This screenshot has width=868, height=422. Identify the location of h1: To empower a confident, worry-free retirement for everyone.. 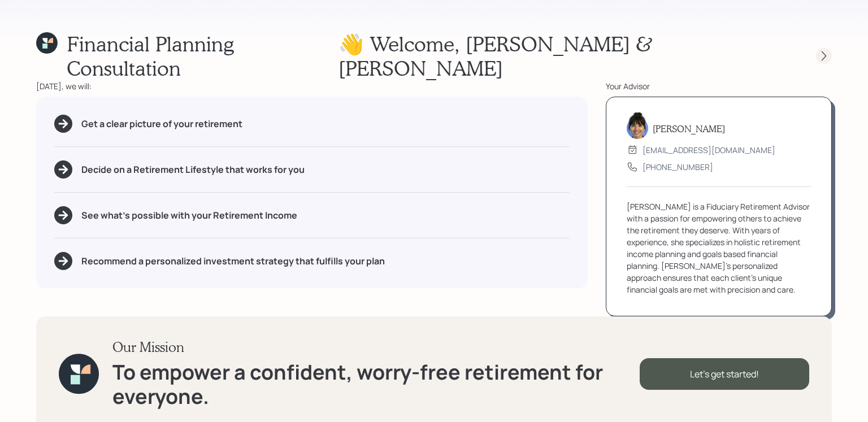
(375, 384).